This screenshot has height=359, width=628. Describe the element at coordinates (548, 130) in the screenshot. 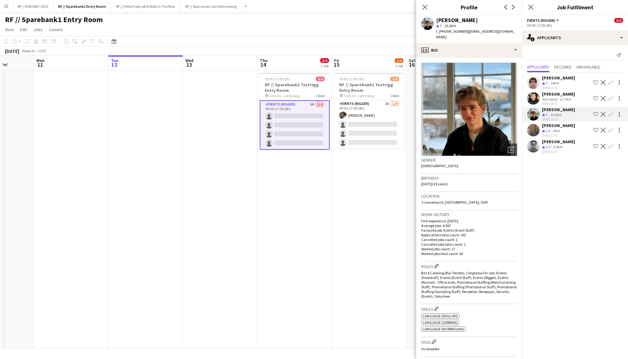

I see `span: 2.6` at that location.